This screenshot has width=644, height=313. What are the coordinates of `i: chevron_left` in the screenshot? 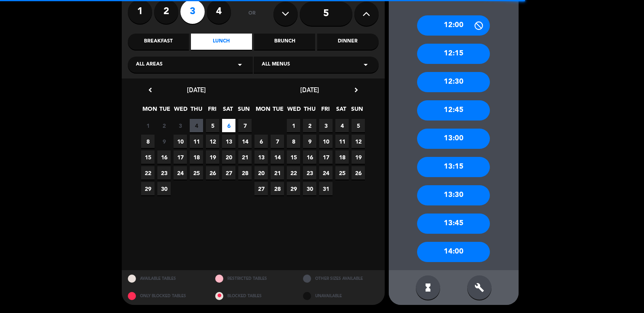 It's located at (150, 90).